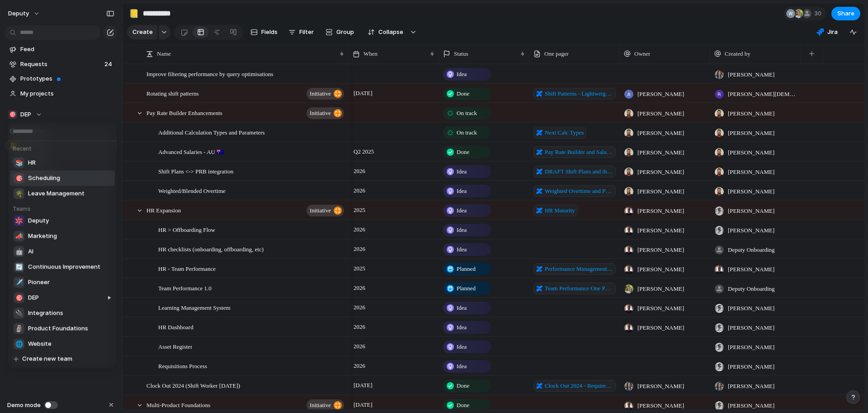 This screenshot has width=868, height=413. What do you see at coordinates (39, 283) in the screenshot?
I see `span: Pioneer` at bounding box center [39, 283].